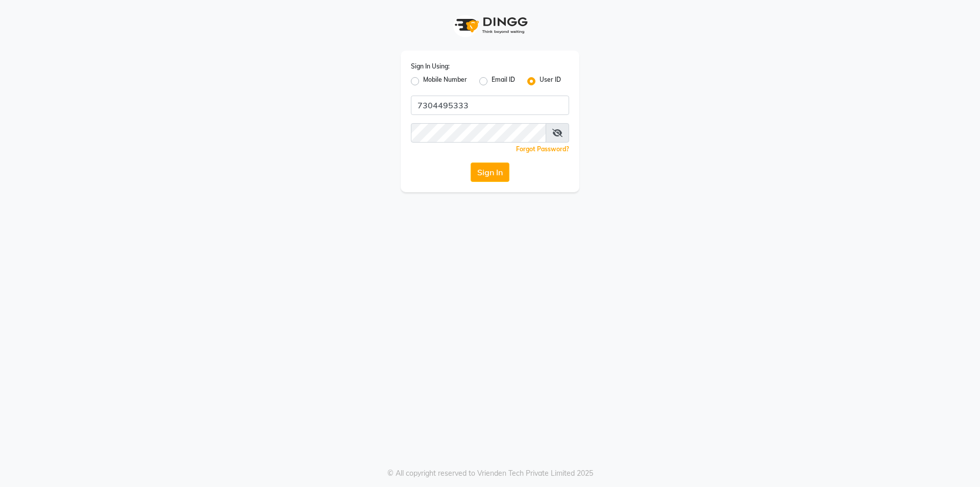 The height and width of the screenshot is (487, 980). What do you see at coordinates (542, 149) in the screenshot?
I see `a: Forgot Password?` at bounding box center [542, 149].